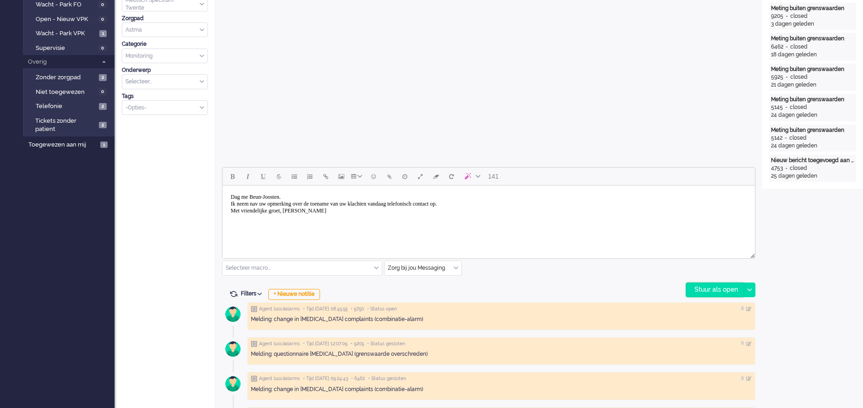 The width and height of the screenshot is (863, 408). What do you see at coordinates (66, 48) in the screenshot?
I see `span: Supervisie` at bounding box center [66, 48].